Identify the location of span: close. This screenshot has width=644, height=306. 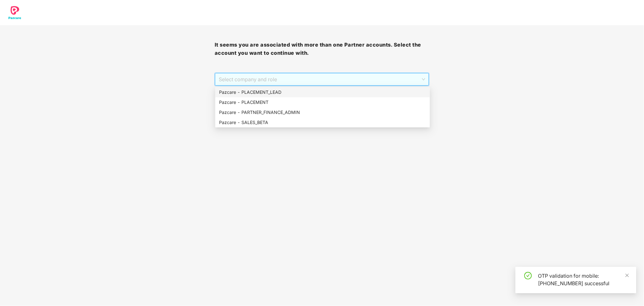
(627, 275).